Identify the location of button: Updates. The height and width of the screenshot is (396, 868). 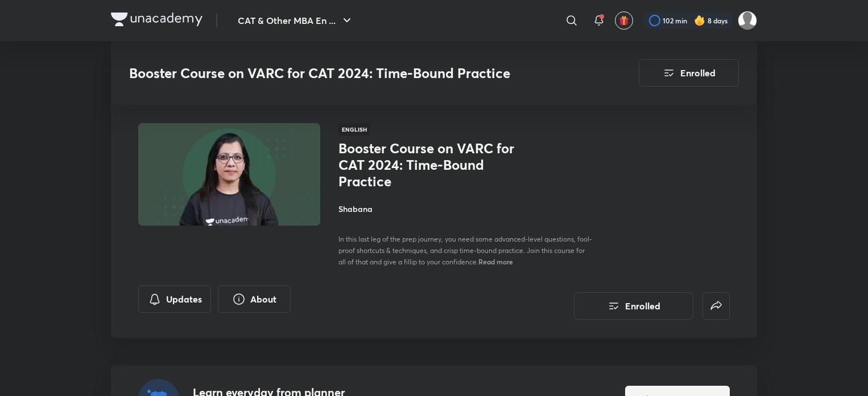
(175, 299).